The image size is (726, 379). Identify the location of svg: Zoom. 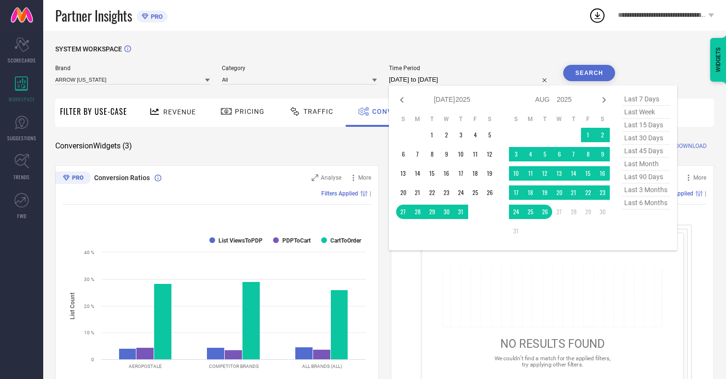
(315, 178).